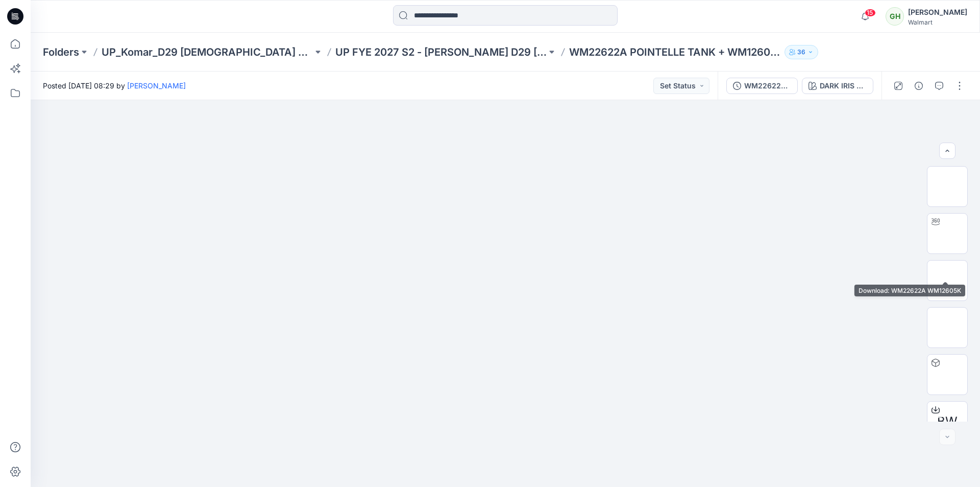 The width and height of the screenshot is (980, 487). Describe the element at coordinates (843, 86) in the screenshot. I see `div: DARK IRIS 2051146` at that location.